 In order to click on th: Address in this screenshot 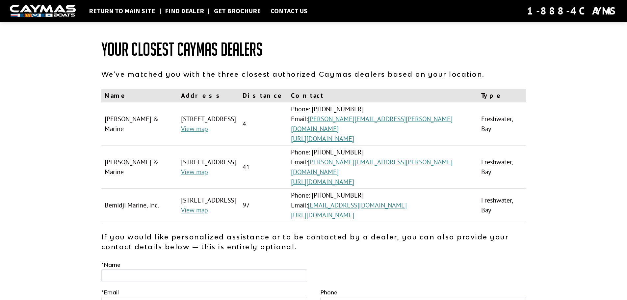, I will do `click(208, 95)`.